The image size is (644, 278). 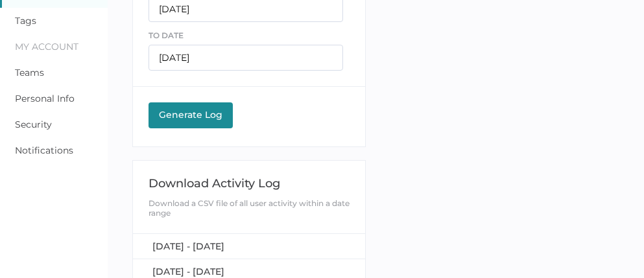 What do you see at coordinates (29, 73) in the screenshot?
I see `a: Teams` at bounding box center [29, 73].